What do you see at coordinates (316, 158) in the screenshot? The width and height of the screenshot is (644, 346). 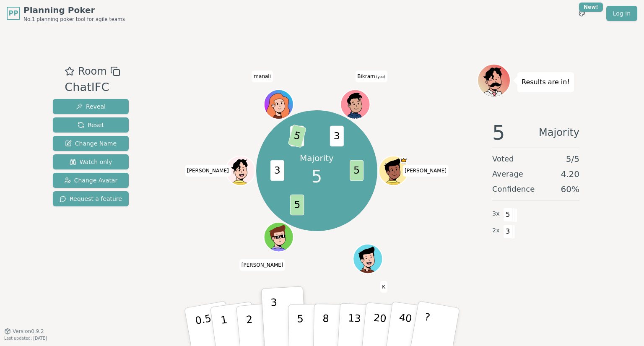 I see `p: Majority` at bounding box center [316, 158].